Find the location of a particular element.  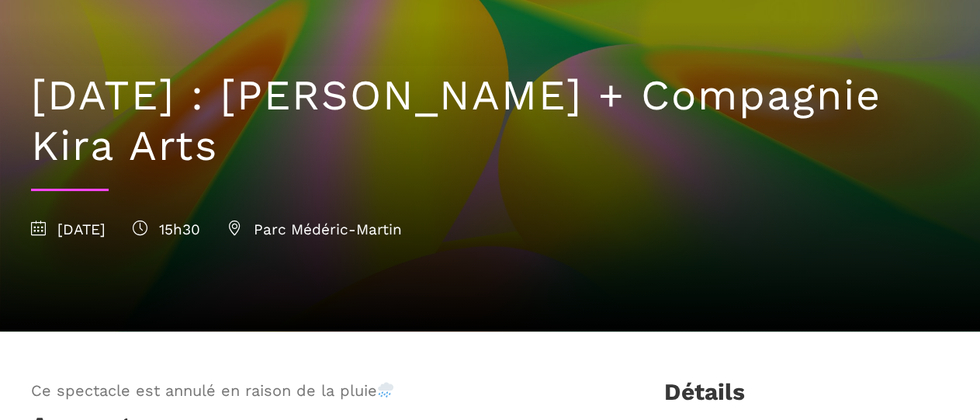

span: Parc Médéric-Martin is located at coordinates (314, 229).